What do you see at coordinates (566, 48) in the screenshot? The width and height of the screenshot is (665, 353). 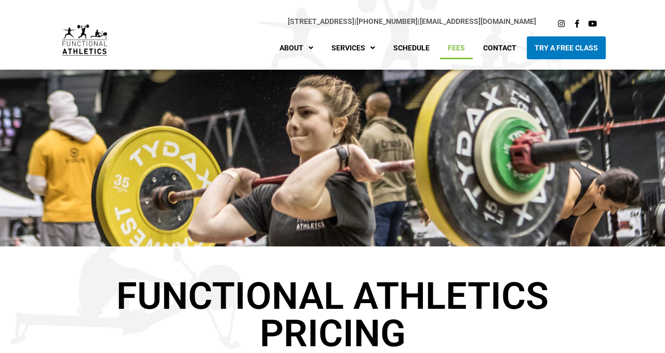 I see `a: Try A Free Class` at bounding box center [566, 48].